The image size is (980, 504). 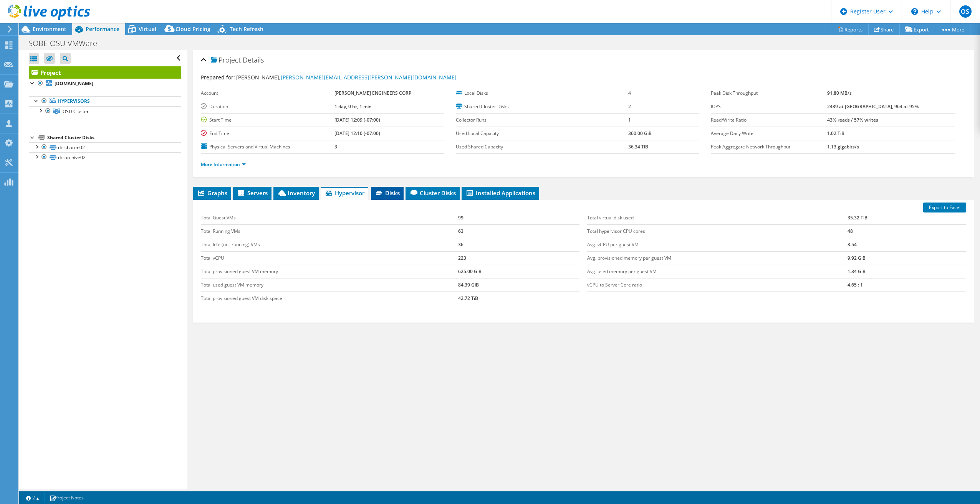 What do you see at coordinates (629, 93) in the screenshot?
I see `b: 4` at bounding box center [629, 93].